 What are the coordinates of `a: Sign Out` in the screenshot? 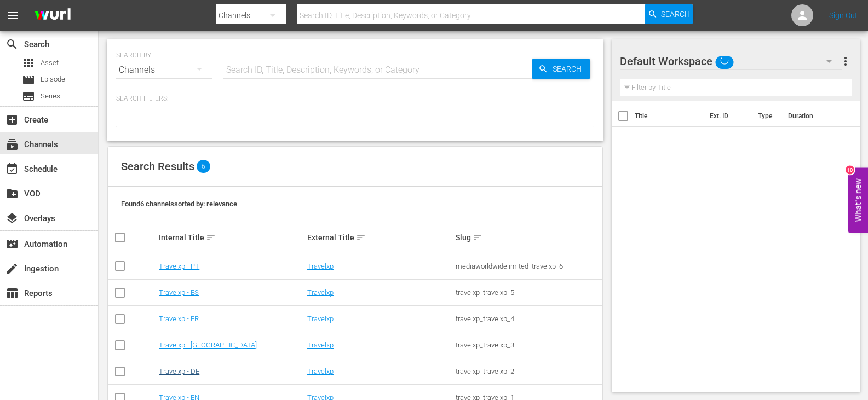 It's located at (843, 16).